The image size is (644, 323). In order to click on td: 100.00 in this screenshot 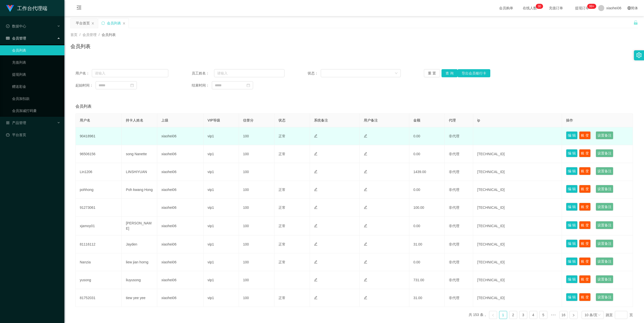, I will do `click(427, 207)`.